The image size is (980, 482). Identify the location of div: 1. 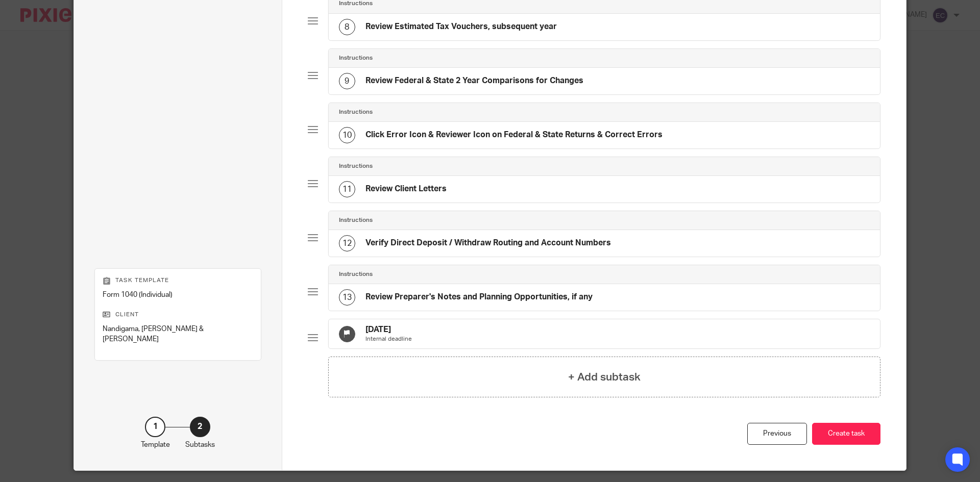
(155, 427).